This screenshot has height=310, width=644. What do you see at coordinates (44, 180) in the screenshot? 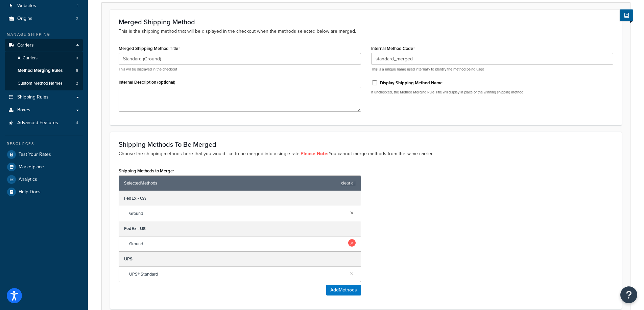
I see `li: Analytics` at bounding box center [44, 180].